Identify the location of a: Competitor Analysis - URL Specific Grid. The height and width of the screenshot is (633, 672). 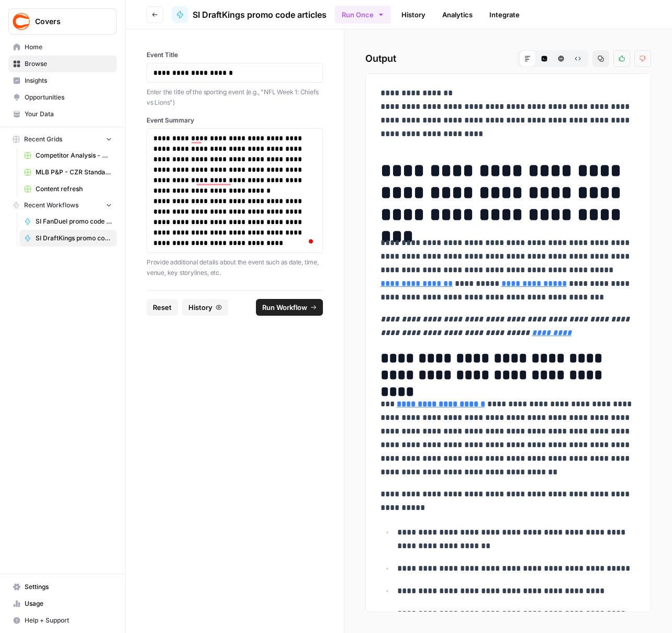
(68, 156).